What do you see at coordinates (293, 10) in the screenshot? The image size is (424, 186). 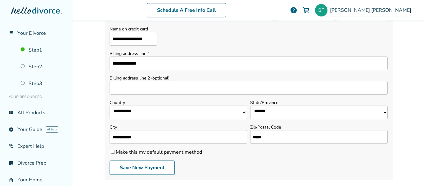 I see `a: help` at bounding box center [293, 10].